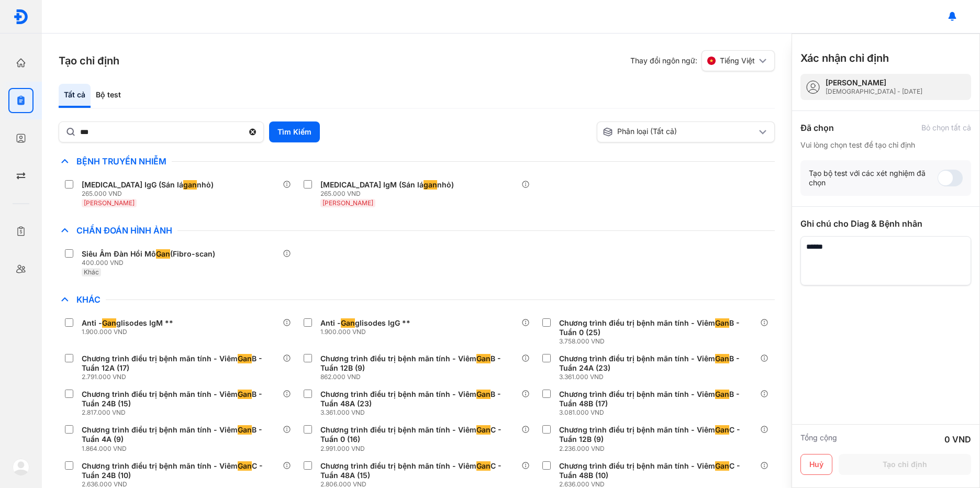 The width and height of the screenshot is (980, 488). What do you see at coordinates (816, 464) in the screenshot?
I see `button: Huỷ` at bounding box center [816, 464].